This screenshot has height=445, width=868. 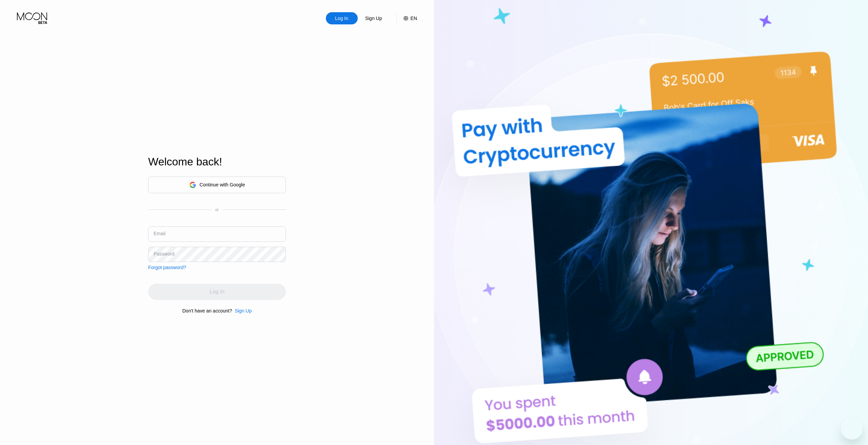 I want to click on div: Log In, so click(x=342, y=18).